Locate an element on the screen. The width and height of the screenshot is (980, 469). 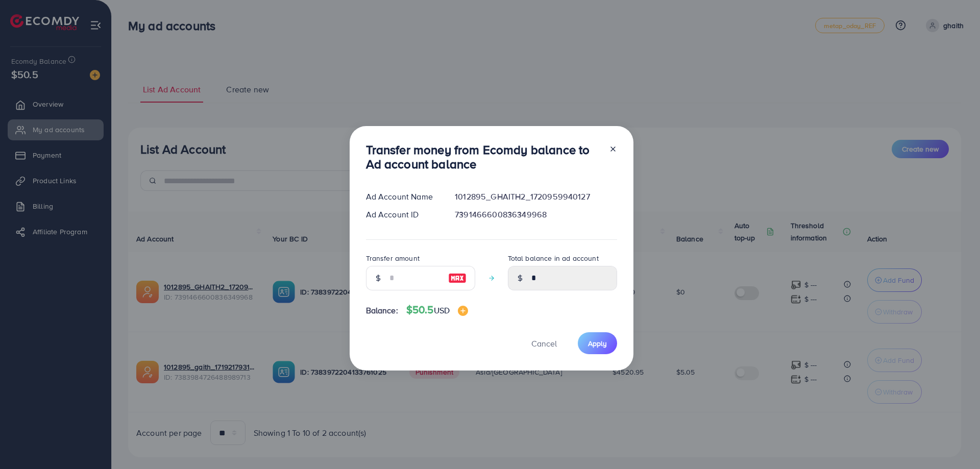
h3: Transfer money from Ecomdy balance to Ad account balance is located at coordinates (484, 157).